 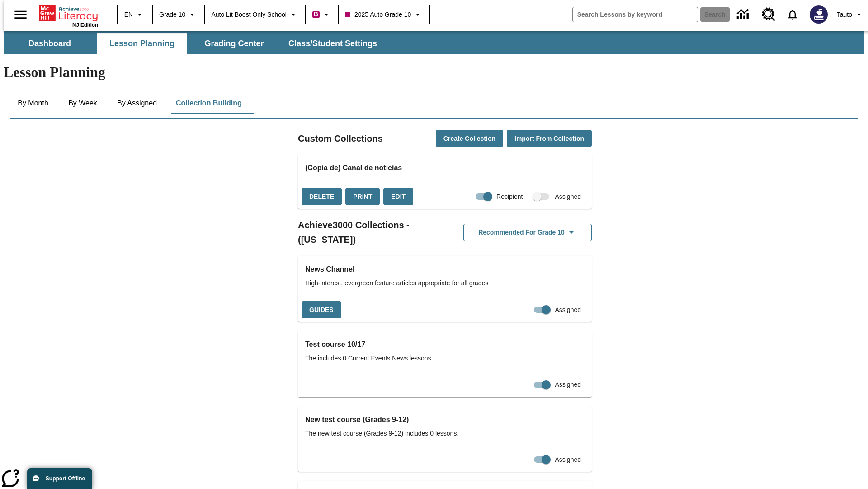 What do you see at coordinates (445, 269) in the screenshot?
I see `h3: News Channel` at bounding box center [445, 269].